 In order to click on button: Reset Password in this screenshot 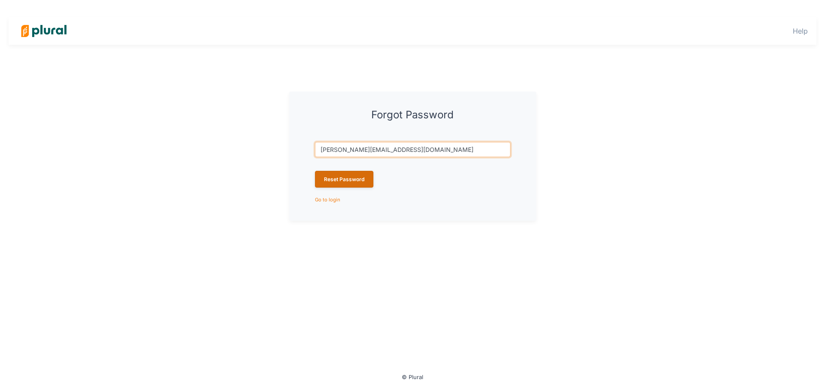, I will do `click(344, 179)`.